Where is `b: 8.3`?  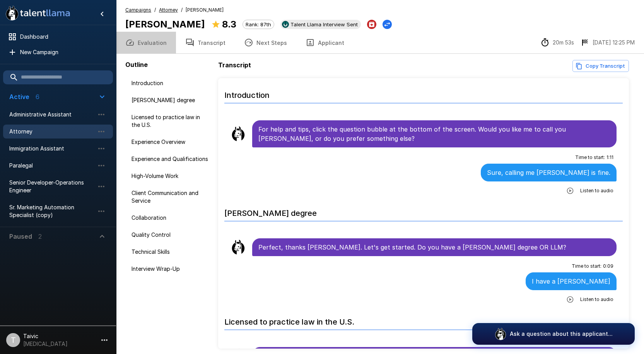
b: 8.3 is located at coordinates (229, 24).